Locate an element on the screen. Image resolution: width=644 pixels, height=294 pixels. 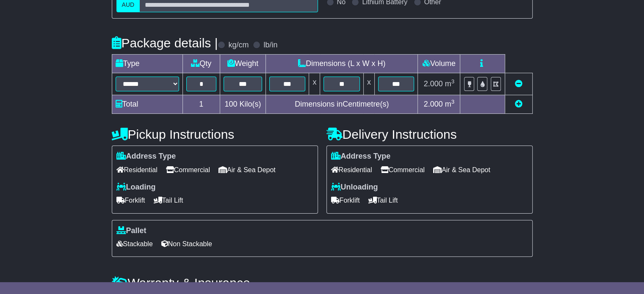
span: Stackable is located at coordinates (135, 244).